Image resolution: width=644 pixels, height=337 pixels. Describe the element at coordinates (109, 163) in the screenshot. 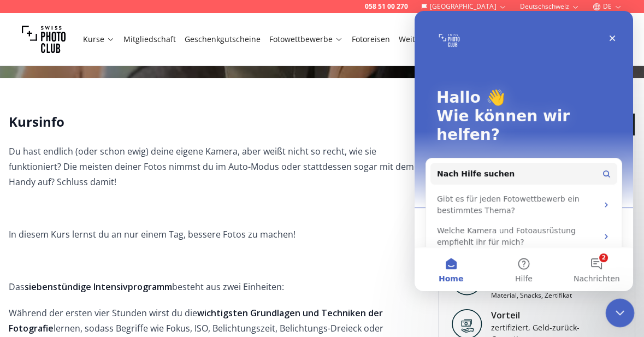

I see `button: Nach Hilfe suchen` at that location.